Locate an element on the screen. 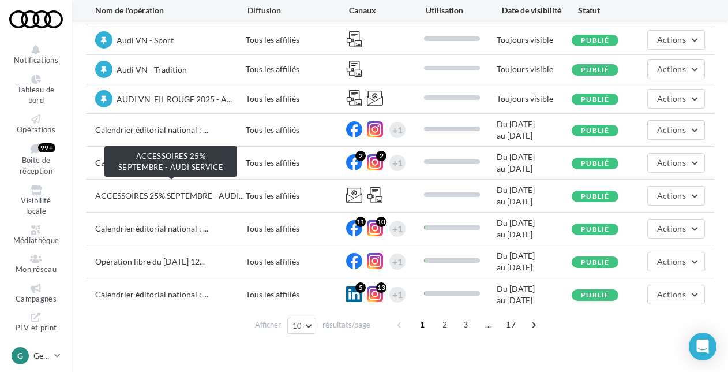  div: Diffusion is located at coordinates (298, 10).